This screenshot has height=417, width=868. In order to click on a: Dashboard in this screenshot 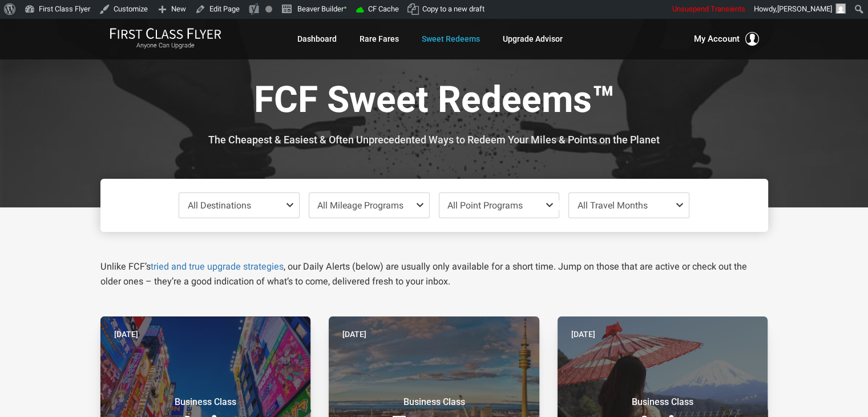, I will do `click(317, 39)`.